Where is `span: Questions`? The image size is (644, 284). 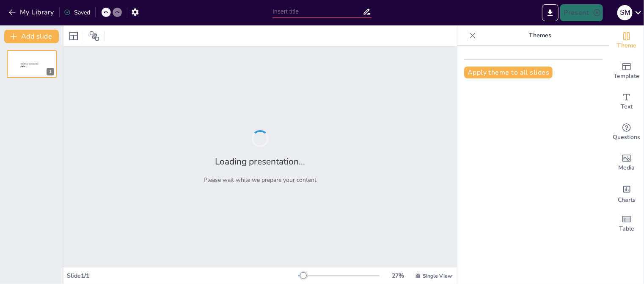 span: Questions is located at coordinates (627, 137).